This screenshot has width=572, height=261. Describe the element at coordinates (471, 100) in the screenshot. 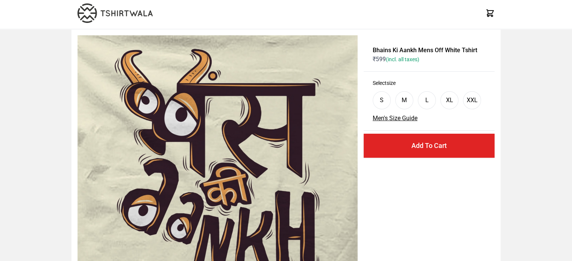

I see `div: XXL` at that location.